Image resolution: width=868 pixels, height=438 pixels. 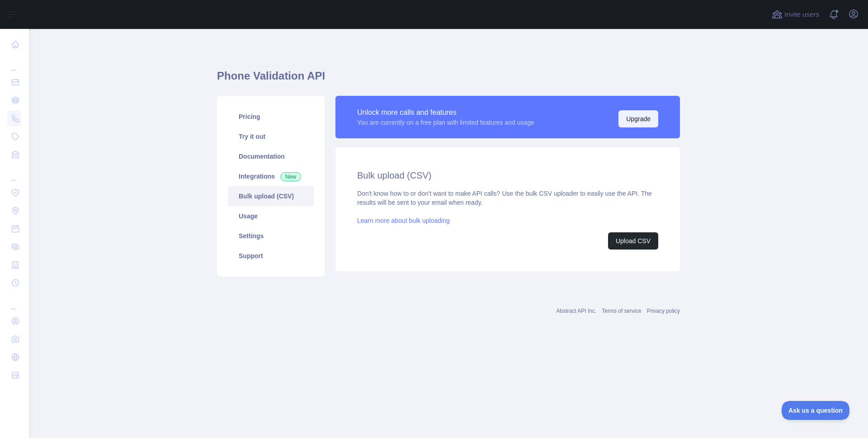 What do you see at coordinates (446, 122) in the screenshot?
I see `div: You are currently on a free plan with limited features and usage` at bounding box center [446, 122].